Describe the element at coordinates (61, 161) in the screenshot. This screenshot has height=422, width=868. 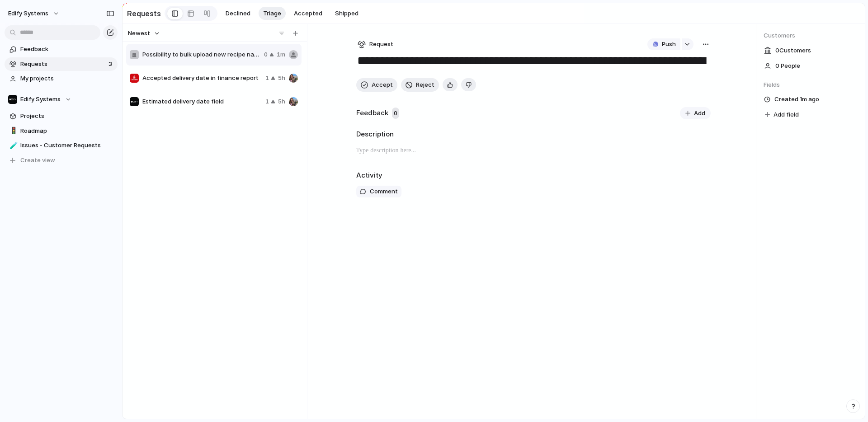
I see `button: Create view` at that location.